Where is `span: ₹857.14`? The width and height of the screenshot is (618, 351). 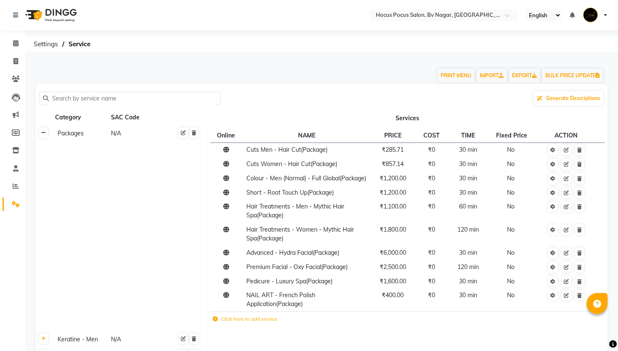 span: ₹857.14 is located at coordinates (393, 164).